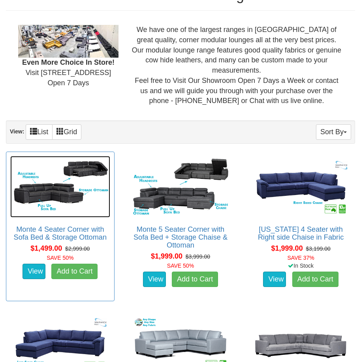 The image size is (361, 362). I want to click on span: $1,499.00, so click(46, 249).